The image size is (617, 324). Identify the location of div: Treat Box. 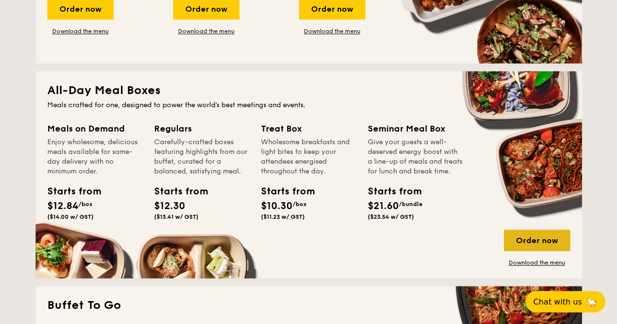
(308, 129).